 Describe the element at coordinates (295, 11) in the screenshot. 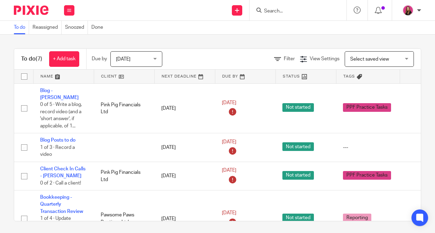

I see `input: Search` at that location.